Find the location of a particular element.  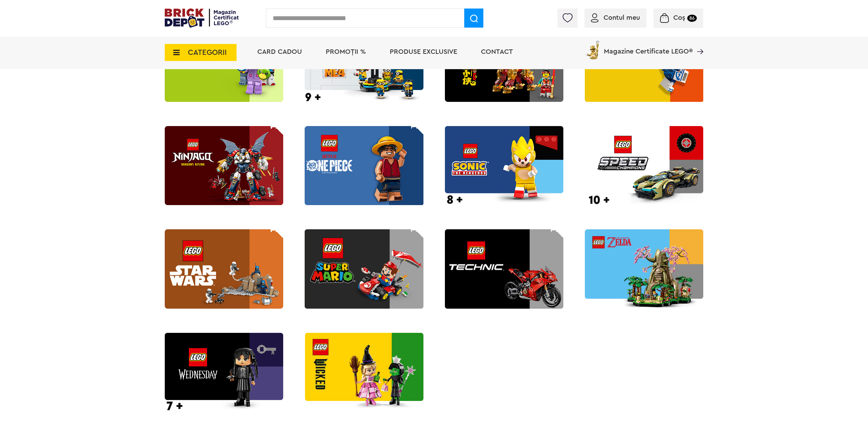

span: Card Cadou is located at coordinates (280, 51).